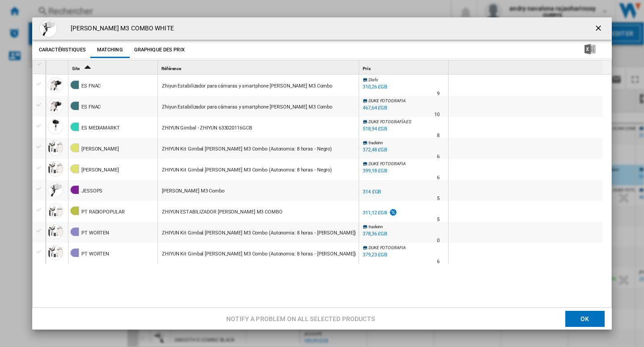 This screenshot has width=644, height=347. What do you see at coordinates (599, 29) in the screenshot?
I see `ng-md-icon: getI18NText('BUTTONS.CLOSE_DIALOG')` at bounding box center [599, 29].